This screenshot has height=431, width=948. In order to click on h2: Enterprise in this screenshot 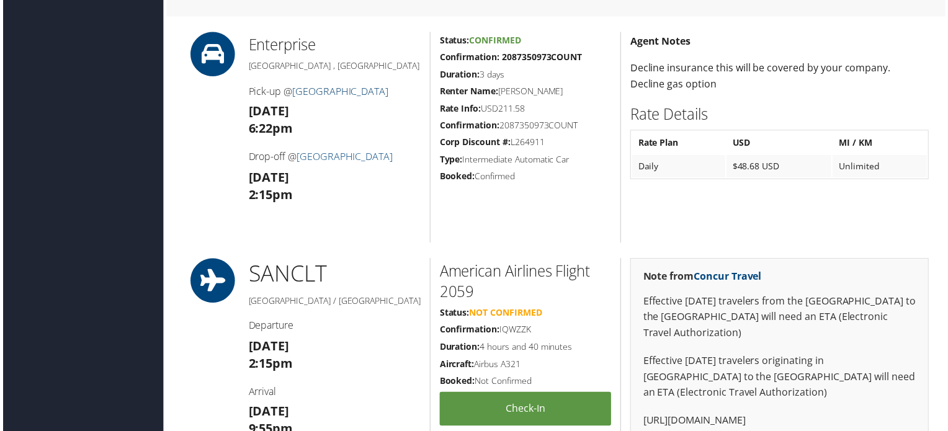, I will do `click(333, 45)`.